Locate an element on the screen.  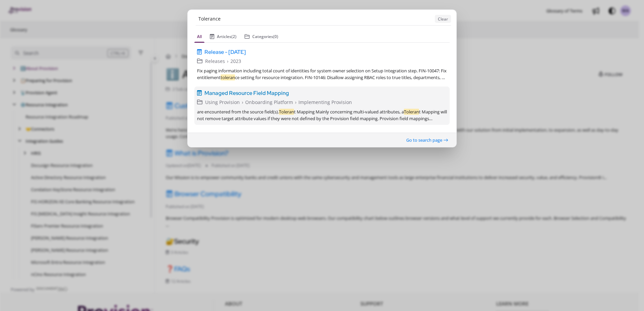
span: (2) is located at coordinates (234, 36).